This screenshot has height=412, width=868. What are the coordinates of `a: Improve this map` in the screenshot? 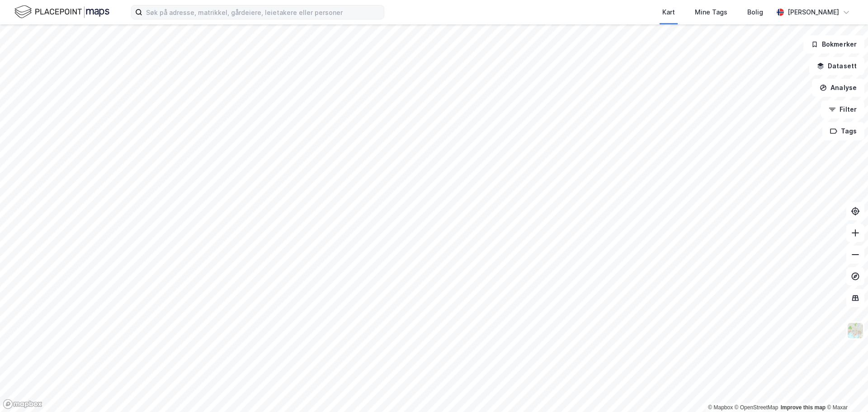 It's located at (803, 407).